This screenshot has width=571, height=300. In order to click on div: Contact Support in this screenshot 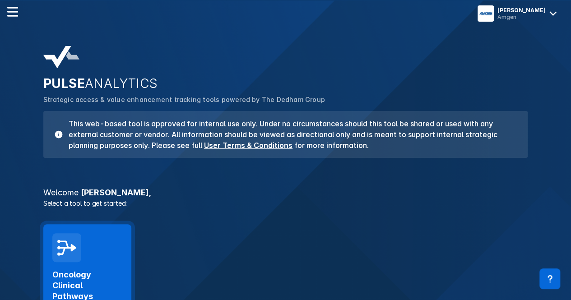, I will do `click(550, 279)`.